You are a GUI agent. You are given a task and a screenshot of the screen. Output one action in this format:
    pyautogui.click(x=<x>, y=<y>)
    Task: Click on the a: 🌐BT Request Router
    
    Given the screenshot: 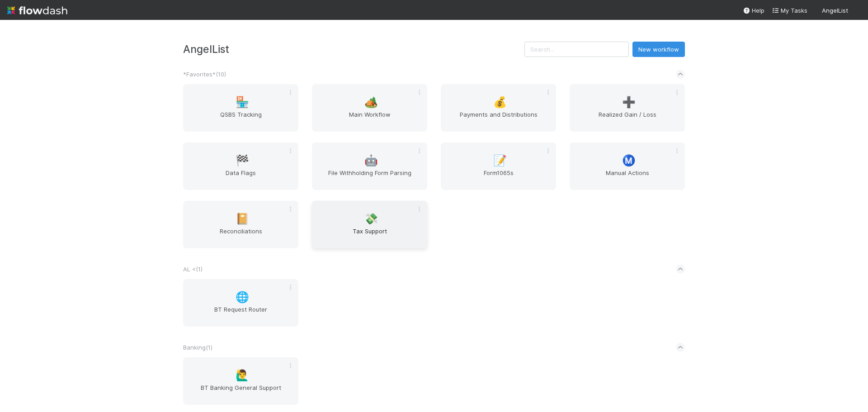 What is the action you would take?
    pyautogui.click(x=241, y=303)
    